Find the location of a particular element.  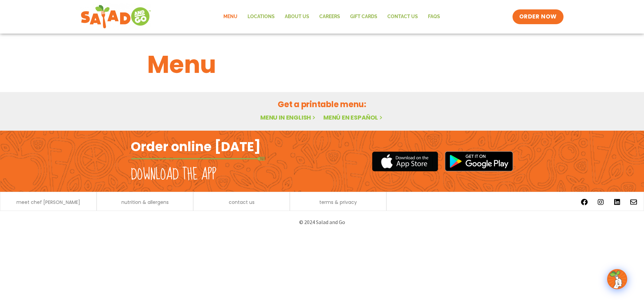

a: Contact Us is located at coordinates (403, 17).